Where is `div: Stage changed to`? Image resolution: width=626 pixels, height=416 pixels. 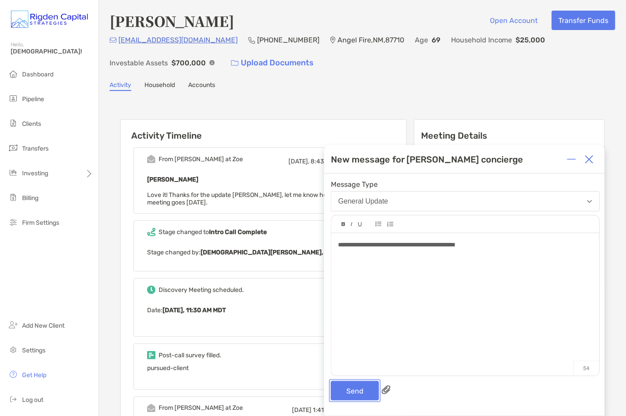 div: Stage changed to is located at coordinates (212, 232).